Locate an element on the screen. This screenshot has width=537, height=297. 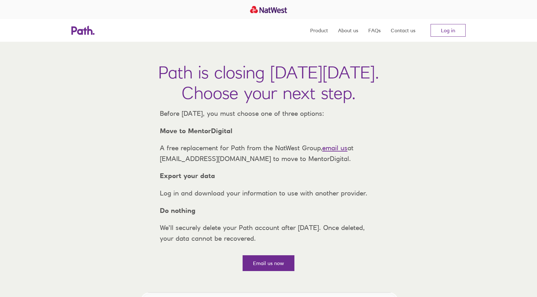
strong: Do nothing is located at coordinates (177, 210).